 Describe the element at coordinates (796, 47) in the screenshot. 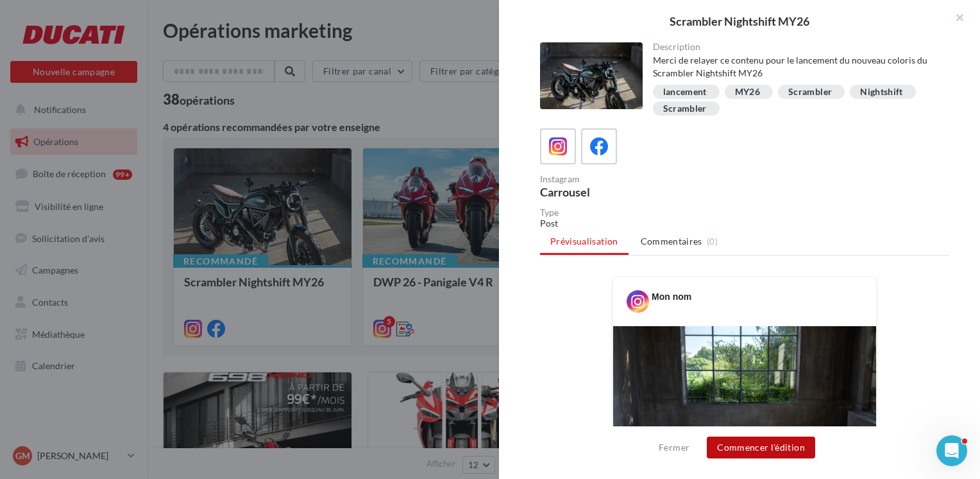

I see `div: Description` at that location.